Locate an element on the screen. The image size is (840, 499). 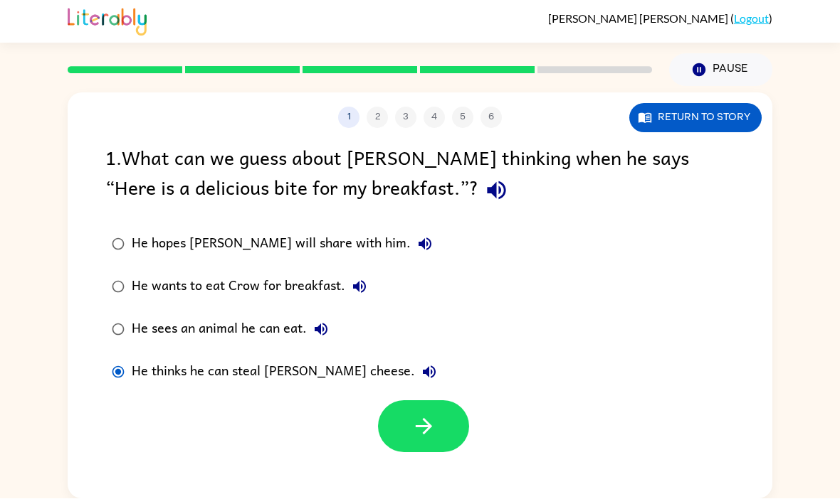
button: He wants to eat Crow for breakfast. is located at coordinates (359, 287).